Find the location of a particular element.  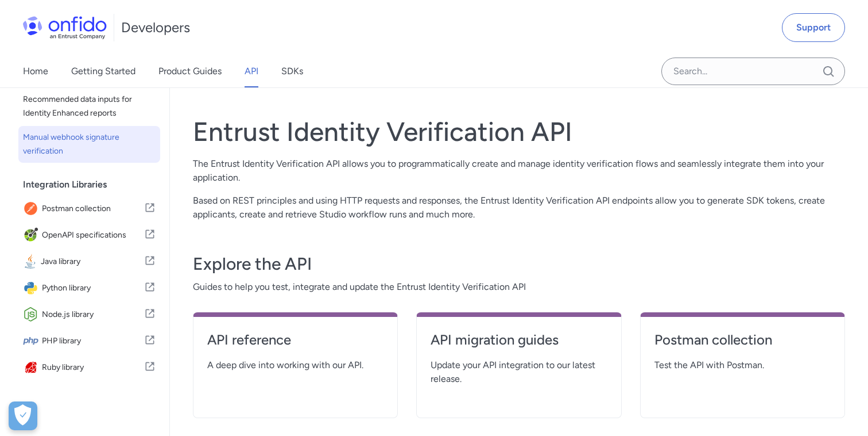

span: Manual webhook signature verification is located at coordinates (89, 144).